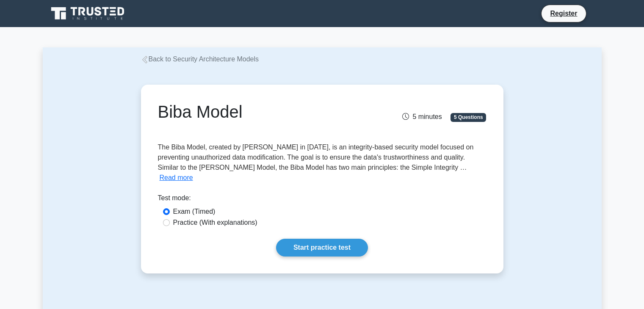  I want to click on span: 5 Questions, so click(469, 117).